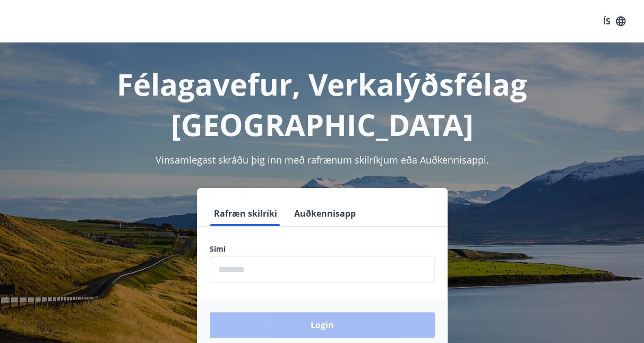  What do you see at coordinates (322, 249) in the screenshot?
I see `label: Sími` at bounding box center [322, 249].